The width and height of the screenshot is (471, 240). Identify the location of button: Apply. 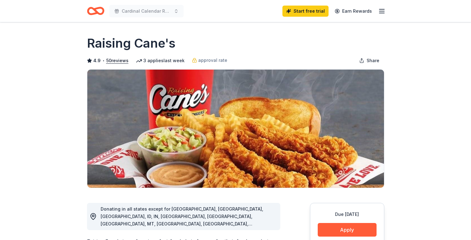
(347, 230).